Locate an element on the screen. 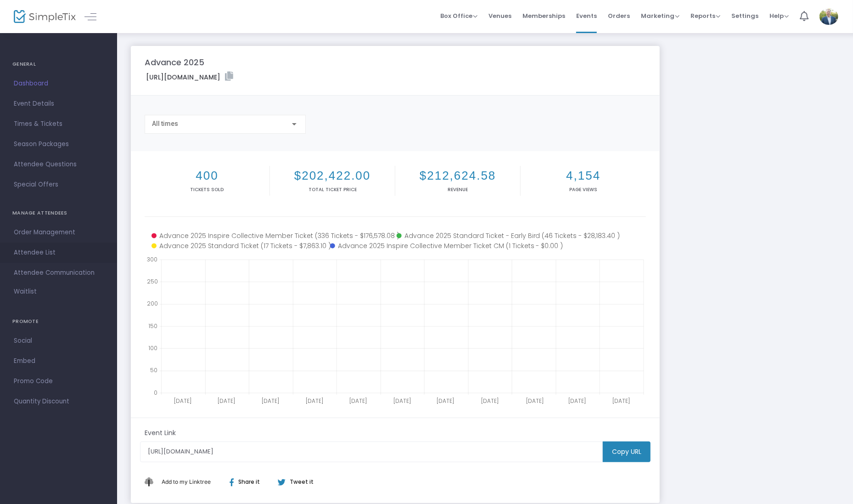 The width and height of the screenshot is (853, 504). m-panel-subtitle: Event Link is located at coordinates (160, 433).